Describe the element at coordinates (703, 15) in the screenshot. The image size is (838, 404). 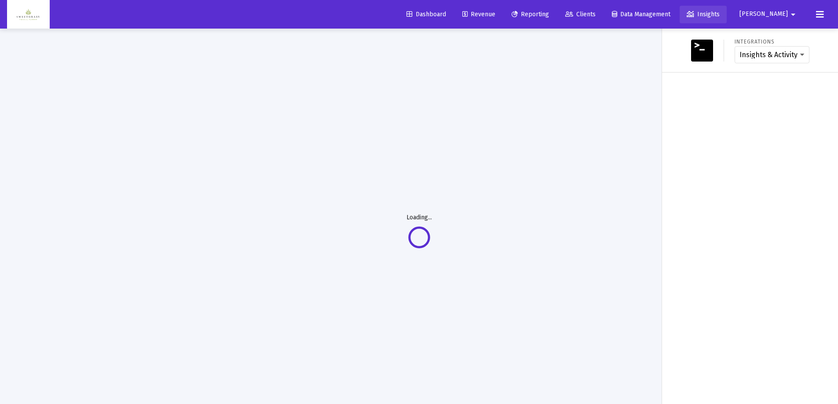
I see `a: Insights` at that location.